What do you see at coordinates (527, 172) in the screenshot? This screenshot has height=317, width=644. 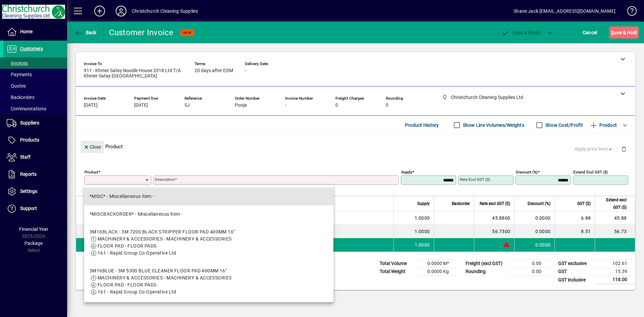 I see `mat-label: Discount (%)` at bounding box center [527, 172].